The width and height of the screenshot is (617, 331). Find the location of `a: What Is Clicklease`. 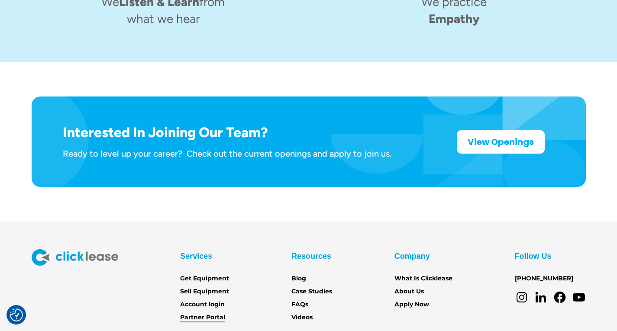

a: What Is Clicklease is located at coordinates (424, 279).